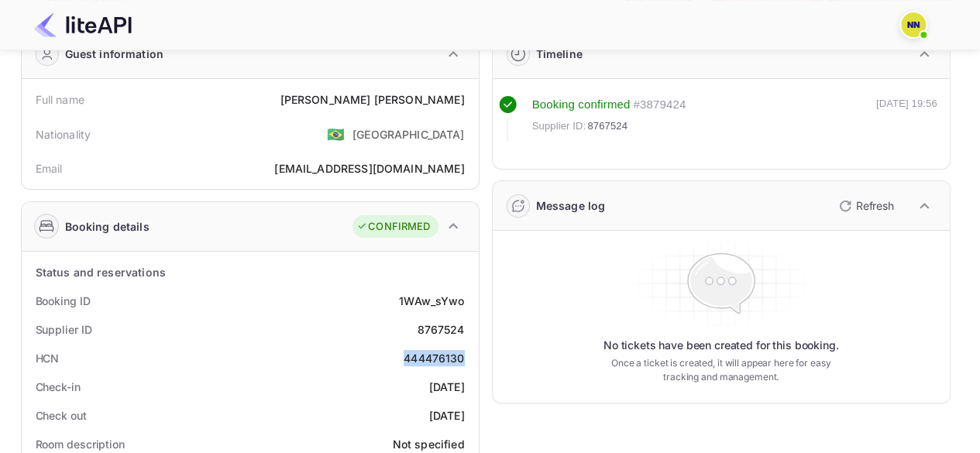 The width and height of the screenshot is (980, 453). I want to click on div: HCN, so click(47, 358).